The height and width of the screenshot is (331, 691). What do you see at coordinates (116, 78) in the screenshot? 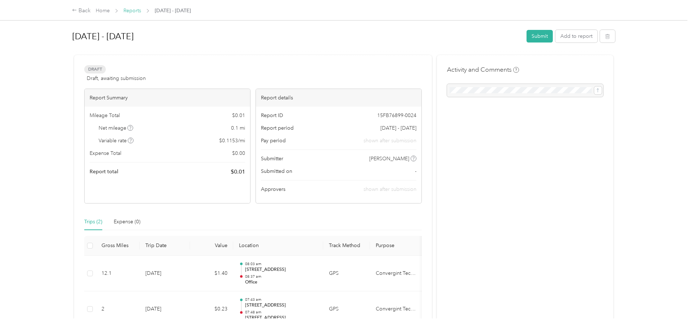
I see `span: Draft, awaiting submission` at bounding box center [116, 78].